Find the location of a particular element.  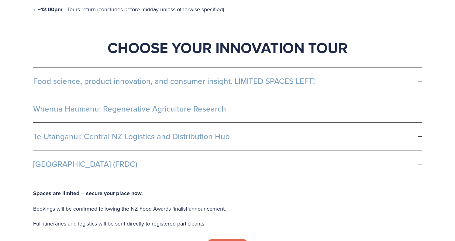

button: Whenua Haumanu: Regenerative Agriculture Research is located at coordinates (228, 109).